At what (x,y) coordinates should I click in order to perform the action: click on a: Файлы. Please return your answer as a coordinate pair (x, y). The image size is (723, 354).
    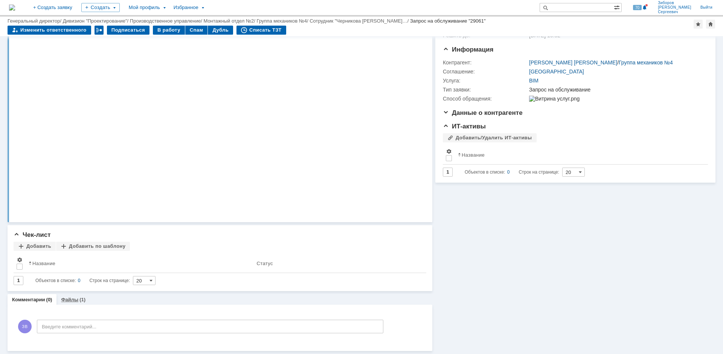
    Looking at the image, I should click on (70, 299).